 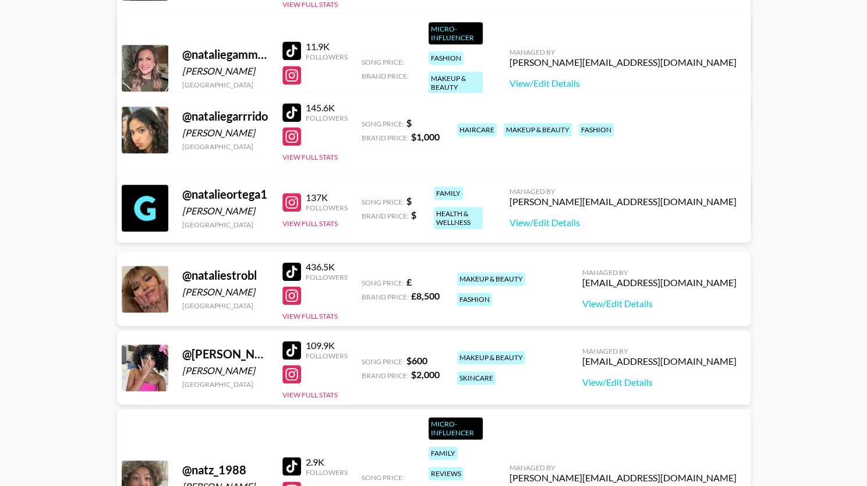 I want to click on div: 145.6K, so click(x=327, y=108).